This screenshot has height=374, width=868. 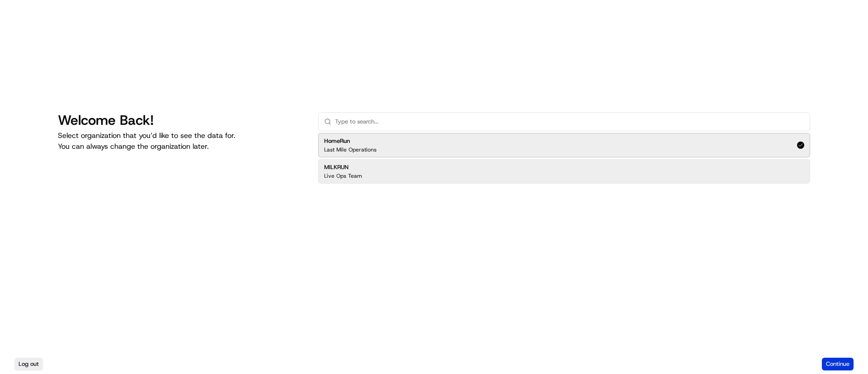 I want to click on h2: HomeRun, so click(x=351, y=141).